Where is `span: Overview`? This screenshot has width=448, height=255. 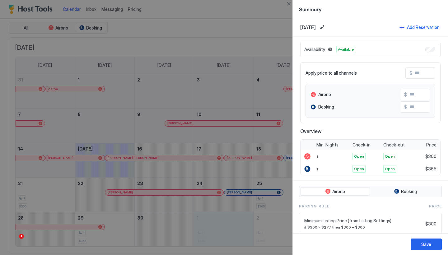 span: Overview is located at coordinates (370, 131).